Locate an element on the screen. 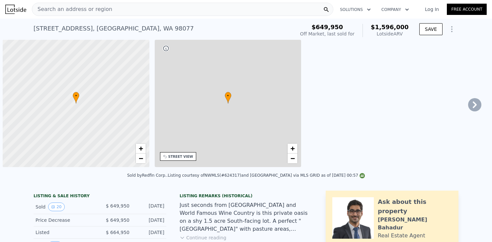  button: Company is located at coordinates (395, 10).